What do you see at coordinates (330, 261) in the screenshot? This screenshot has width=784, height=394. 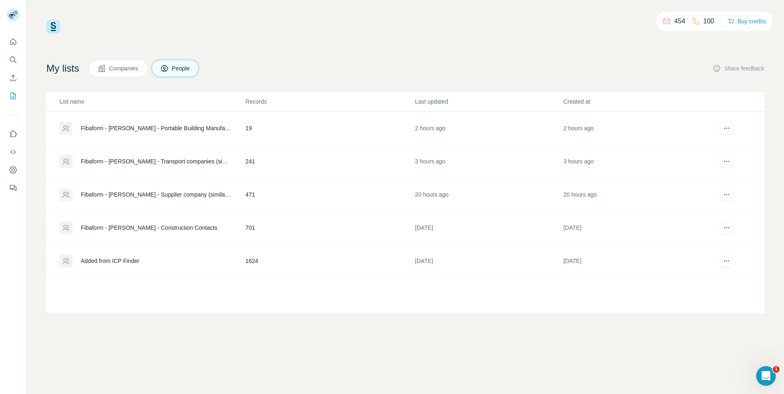 I see `td: 1624` at bounding box center [330, 261].